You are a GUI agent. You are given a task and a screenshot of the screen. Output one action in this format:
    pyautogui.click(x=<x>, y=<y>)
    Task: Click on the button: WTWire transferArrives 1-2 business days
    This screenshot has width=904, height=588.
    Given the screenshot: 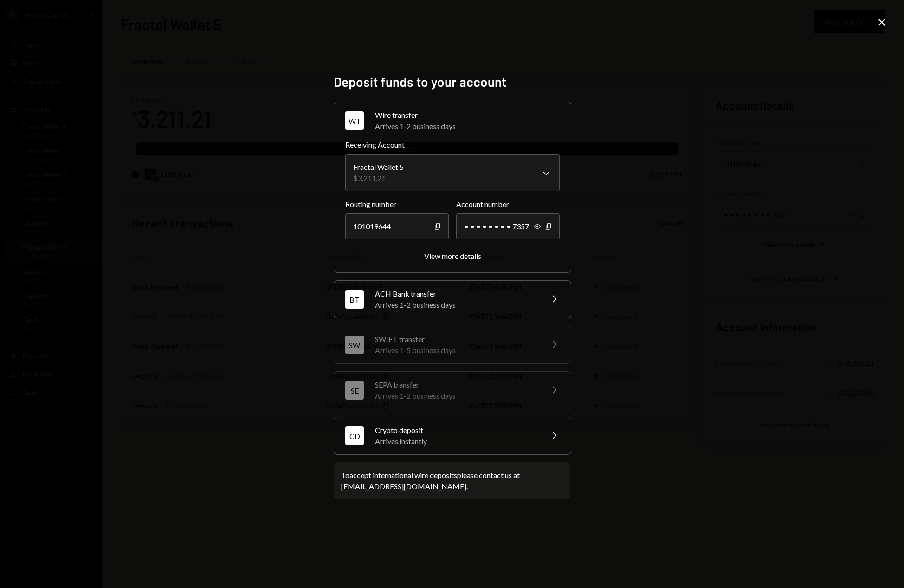 What is the action you would take?
    pyautogui.click(x=452, y=120)
    